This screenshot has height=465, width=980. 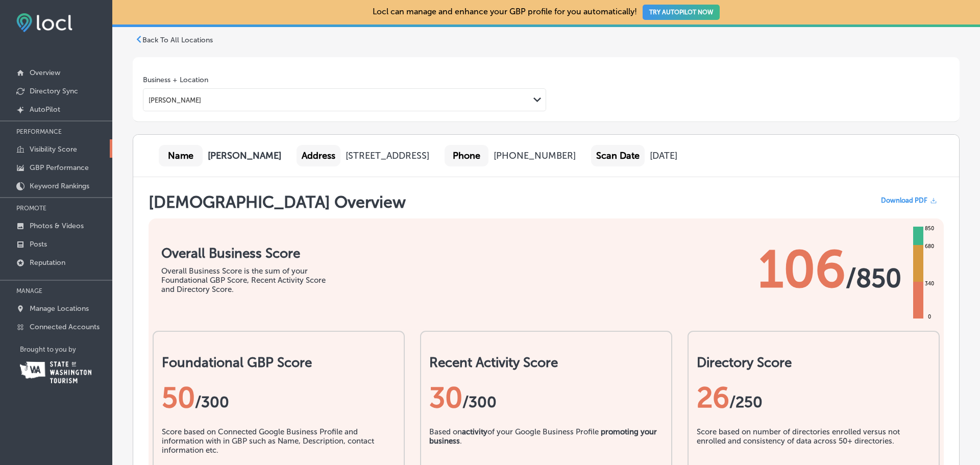 What do you see at coordinates (64, 327) in the screenshot?
I see `p: Connected Accounts` at bounding box center [64, 327].